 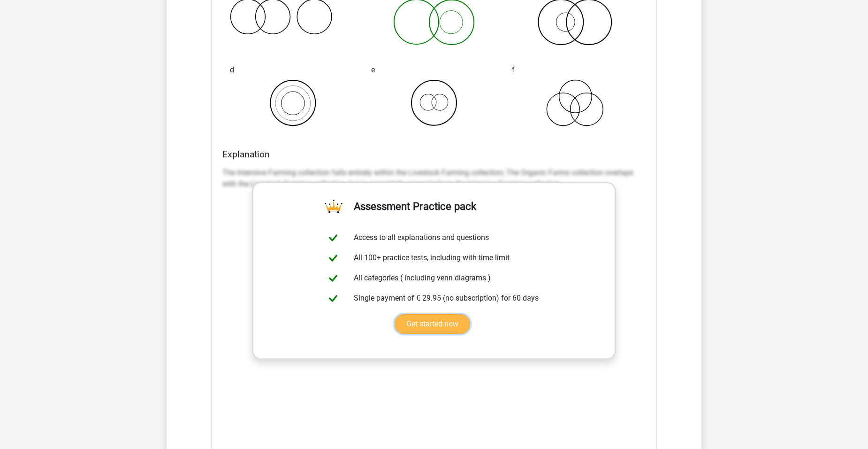 I want to click on p: The Intensive Farming collection falls entirely within the Livestock Farming collection; The Orga..., so click(x=434, y=178).